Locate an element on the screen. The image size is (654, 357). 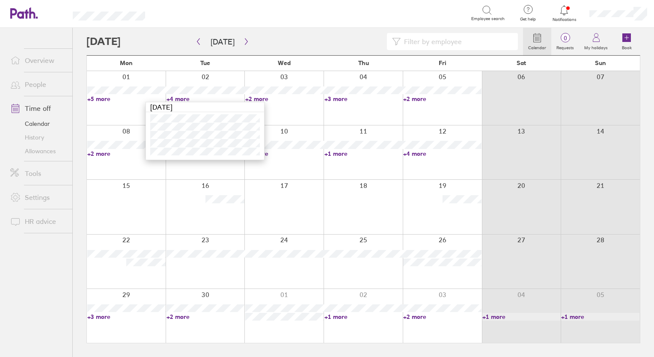
a: 0Requests is located at coordinates (565, 42).